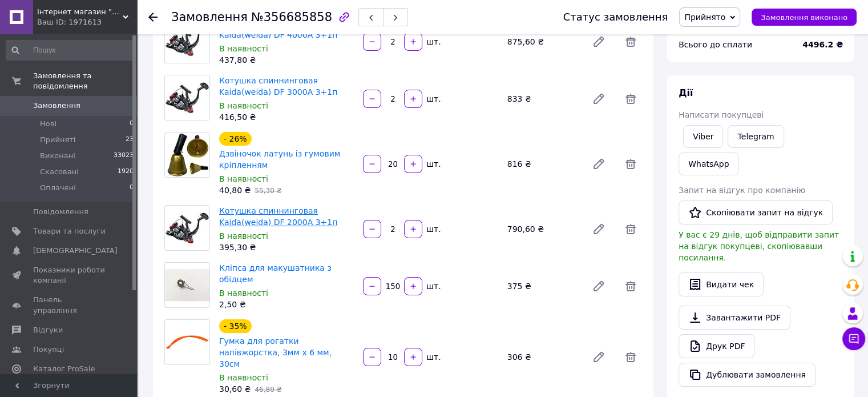 Image resolution: width=868 pixels, height=397 pixels. What do you see at coordinates (60, 212) in the screenshot?
I see `span: Повідомлення` at bounding box center [60, 212].